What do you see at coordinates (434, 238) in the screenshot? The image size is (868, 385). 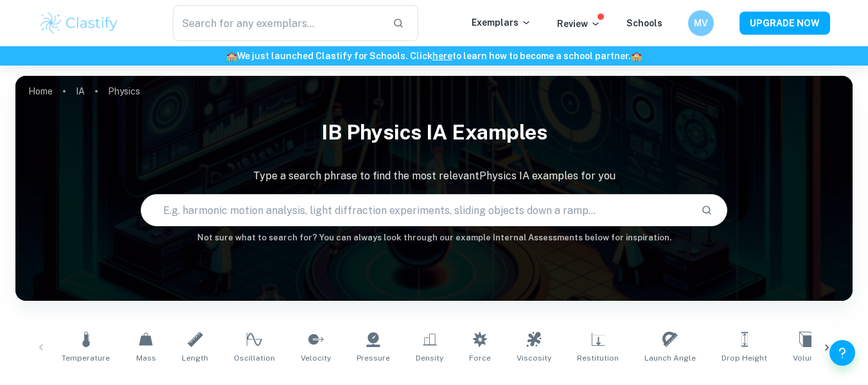 I see `h6: Not sure what to search for? You can always look through our example Internal Assessments below f...` at bounding box center [434, 238].